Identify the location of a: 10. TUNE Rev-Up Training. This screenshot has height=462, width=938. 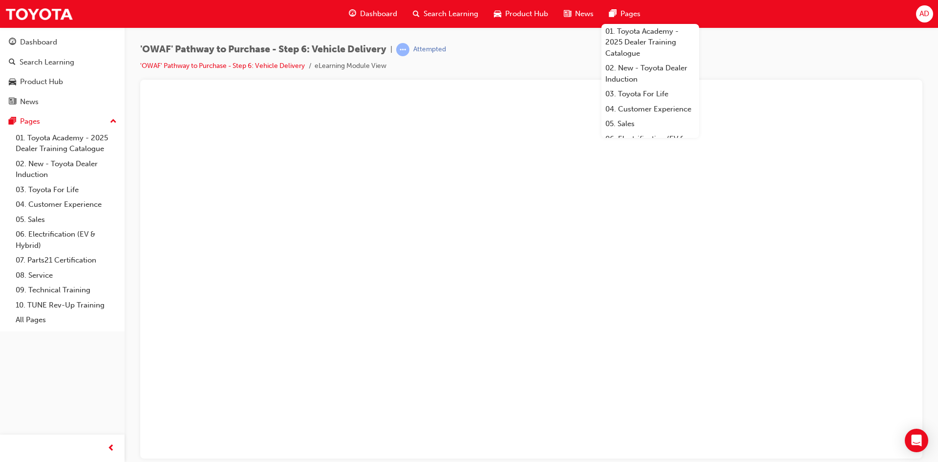
(66, 305).